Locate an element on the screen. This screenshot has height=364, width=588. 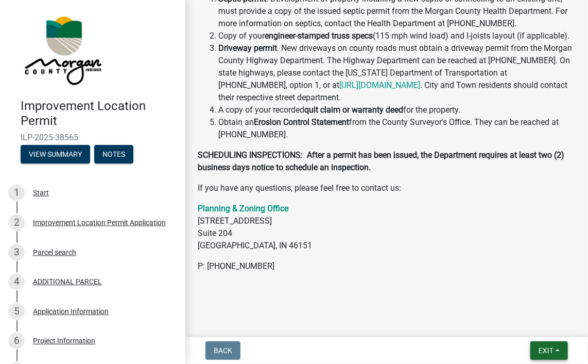
span: ILP-2025-38565 is located at coordinates (93, 137).